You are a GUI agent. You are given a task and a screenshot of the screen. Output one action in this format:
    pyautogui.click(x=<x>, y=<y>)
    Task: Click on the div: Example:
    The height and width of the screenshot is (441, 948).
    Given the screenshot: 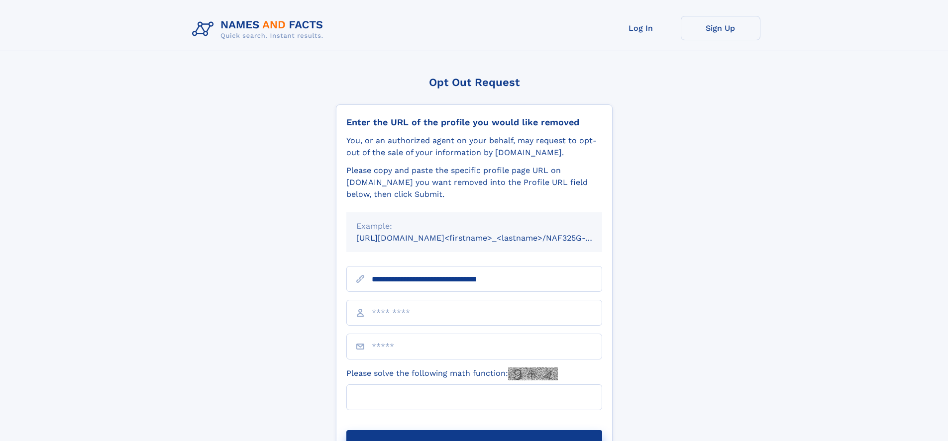 What is the action you would take?
    pyautogui.click(x=474, y=226)
    